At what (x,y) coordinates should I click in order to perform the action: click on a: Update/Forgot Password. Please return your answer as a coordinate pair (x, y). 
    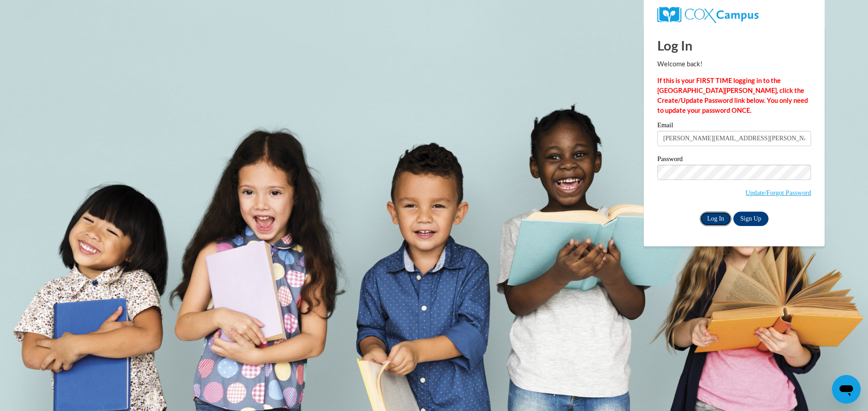
    Looking at the image, I should click on (778, 193).